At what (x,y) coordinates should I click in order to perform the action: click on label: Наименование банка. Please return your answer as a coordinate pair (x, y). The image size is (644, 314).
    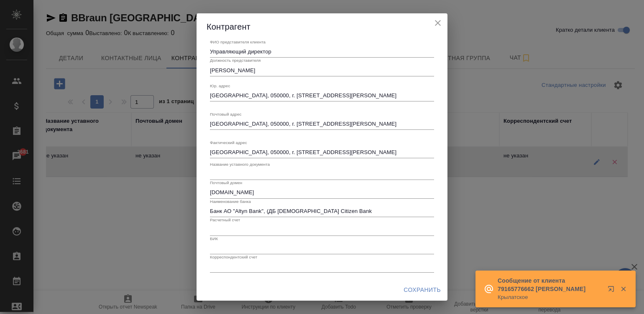
    Looking at the image, I should click on (231, 201).